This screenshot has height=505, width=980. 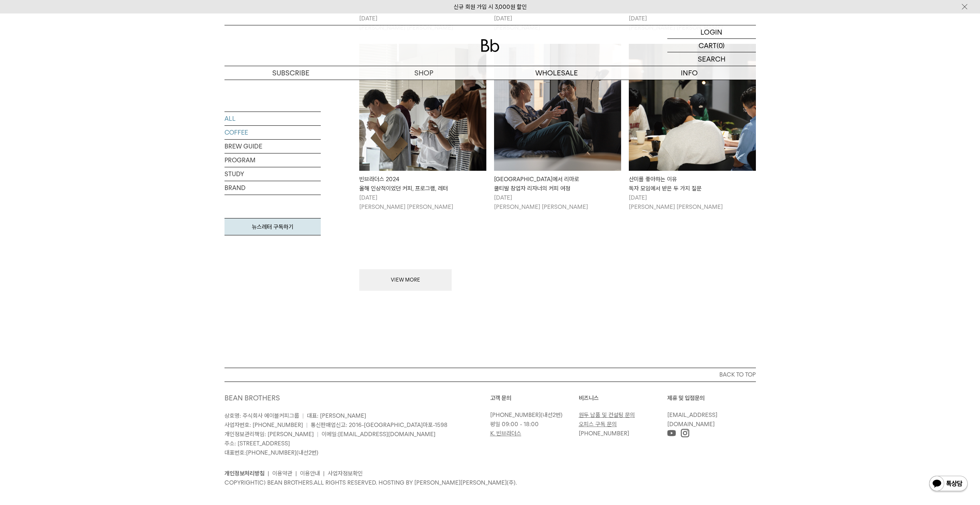 What do you see at coordinates (607, 415) in the screenshot?
I see `a: 원두 납품 및 컨설팅 문의` at bounding box center [607, 415].